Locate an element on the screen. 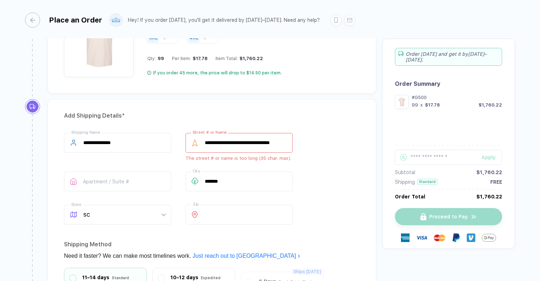  img: user profile is located at coordinates (116, 20).